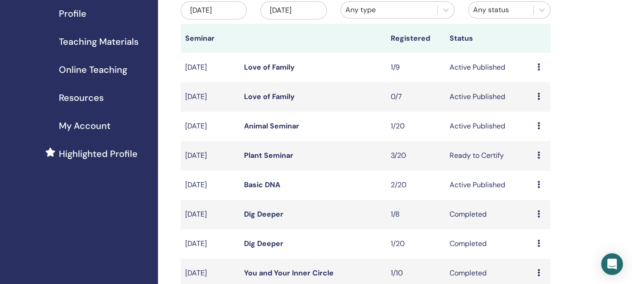 The width and height of the screenshot is (632, 284). Describe the element at coordinates (99, 42) in the screenshot. I see `span: Teaching Materials` at that location.